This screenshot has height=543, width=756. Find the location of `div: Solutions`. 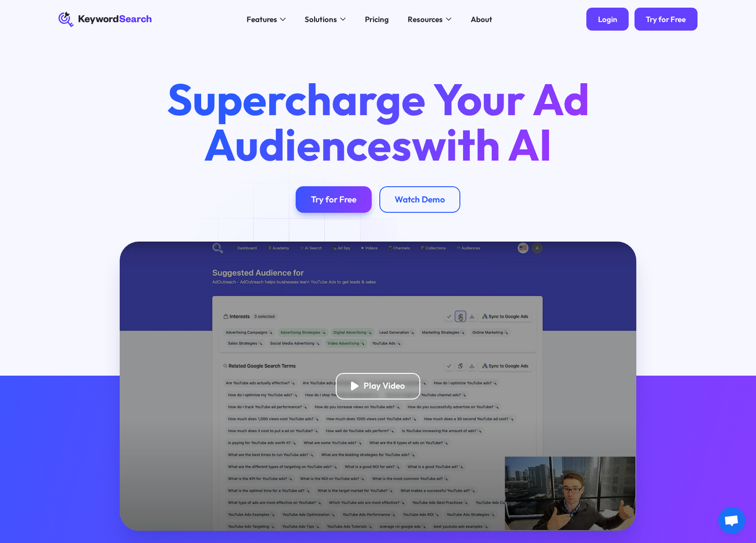

div: Solutions is located at coordinates (321, 19).